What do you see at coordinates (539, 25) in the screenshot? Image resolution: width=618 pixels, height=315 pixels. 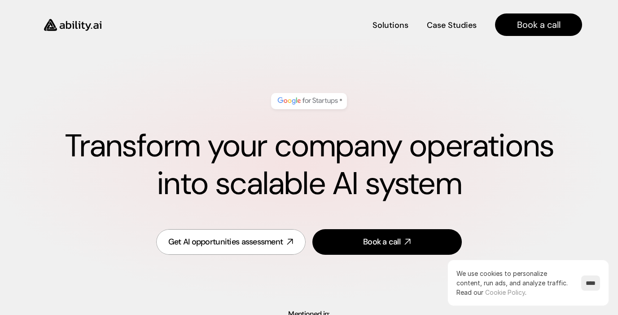 I see `h4: Book a call` at bounding box center [539, 25].